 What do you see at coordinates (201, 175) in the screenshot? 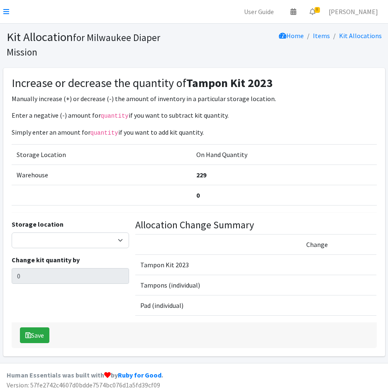
I see `strong: 229` at bounding box center [201, 175].